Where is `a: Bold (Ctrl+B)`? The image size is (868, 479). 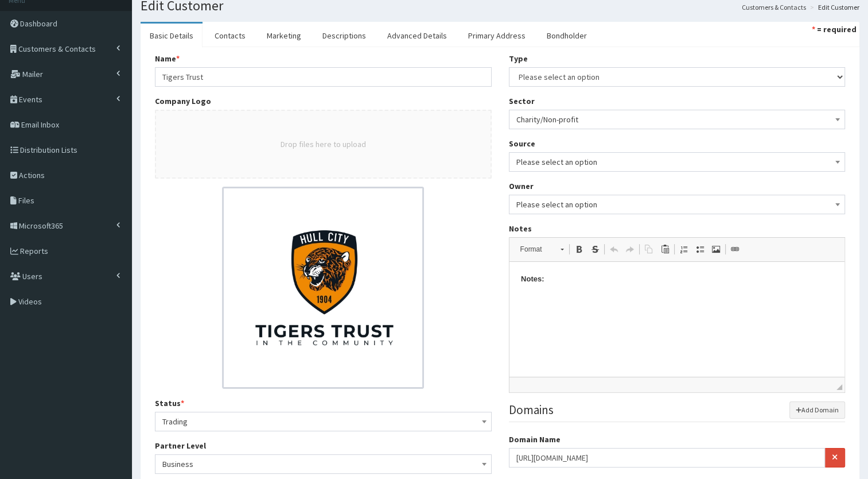 a: Bold (Ctrl+B) is located at coordinates (579, 249).